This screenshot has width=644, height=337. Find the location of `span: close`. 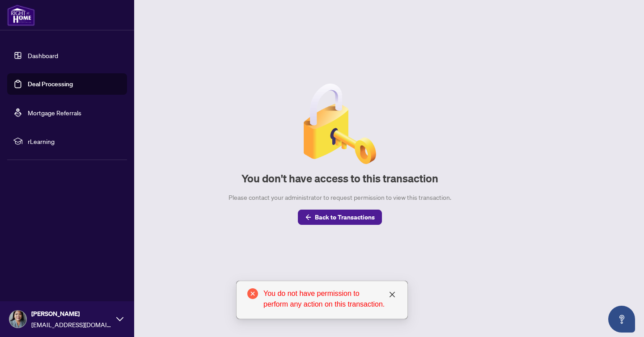

span: close is located at coordinates (392, 294).